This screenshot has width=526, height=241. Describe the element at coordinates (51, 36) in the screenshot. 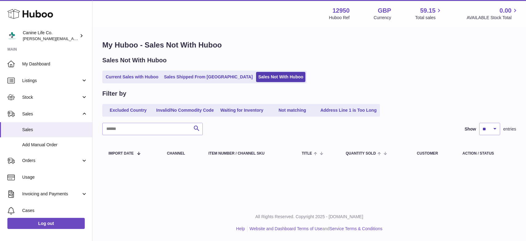

I see `div: Canine Life Co.` at that location.